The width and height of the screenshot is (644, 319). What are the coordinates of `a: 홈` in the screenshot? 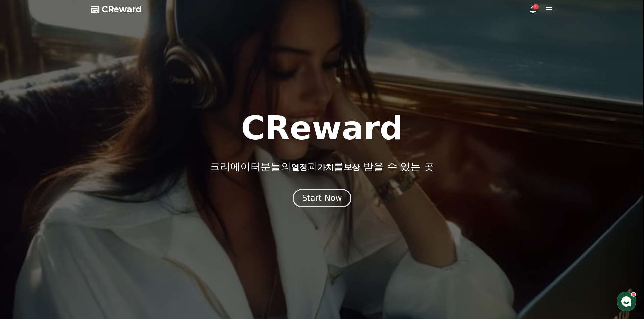 It's located at (23, 223).